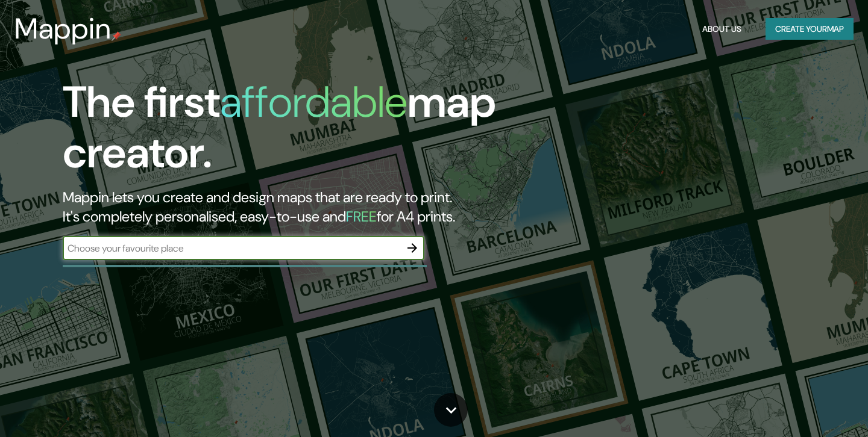 The width and height of the screenshot is (868, 437). What do you see at coordinates (313, 102) in the screenshot?
I see `h1: affordable` at bounding box center [313, 102].